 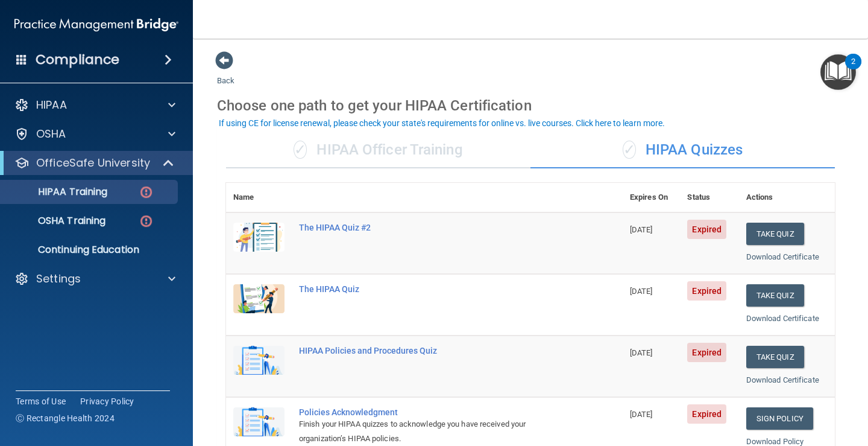 I want to click on a: OfficeSafe University, so click(x=95, y=162).